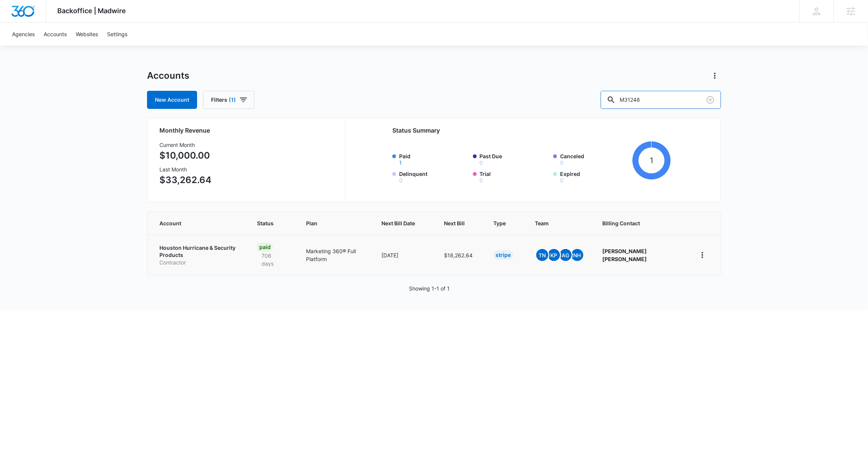 This screenshot has width=868, height=457. I want to click on p: Houston Hurricane & Security Products, so click(199, 251).